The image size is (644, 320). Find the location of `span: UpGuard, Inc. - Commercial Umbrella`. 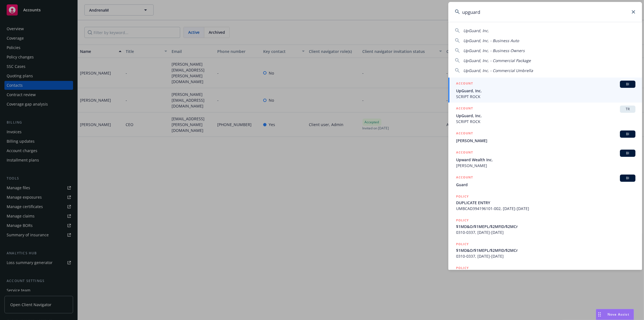

span: UpGuard, Inc. - Commercial Umbrella is located at coordinates (498, 70).